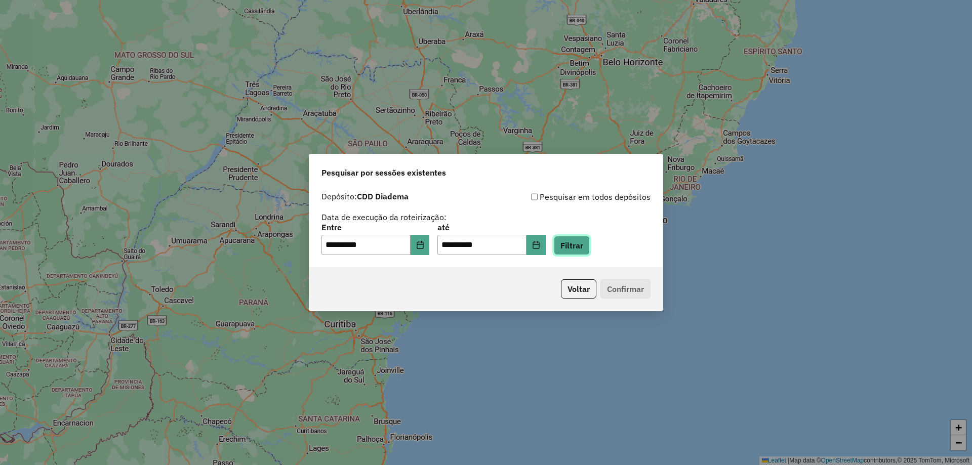  What do you see at coordinates (384, 217) in the screenshot?
I see `label: Data de execução da roteirização:` at bounding box center [384, 217].